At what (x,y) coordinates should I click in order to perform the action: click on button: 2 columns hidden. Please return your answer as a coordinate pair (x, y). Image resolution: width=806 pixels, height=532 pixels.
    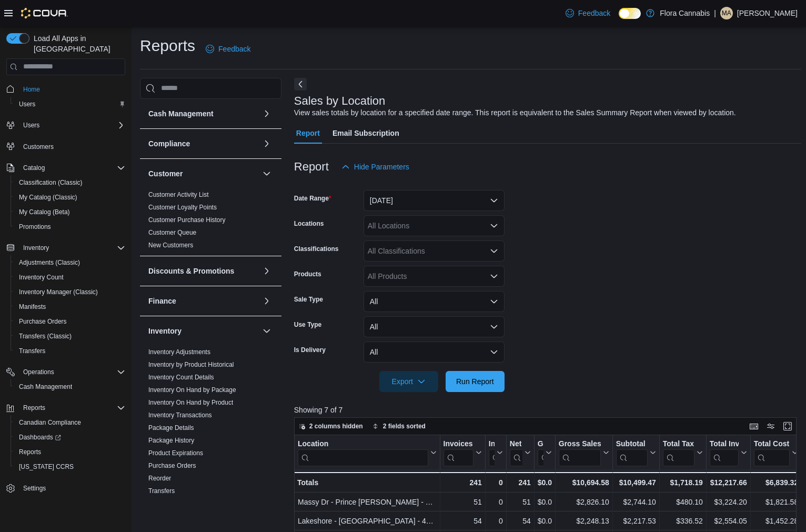
    Looking at the image, I should click on (331, 426).